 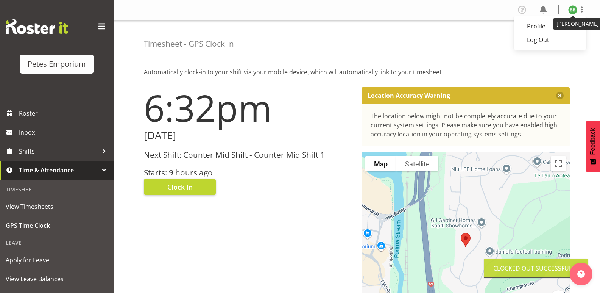 What do you see at coordinates (59, 170) in the screenshot?
I see `span: Time & Attendance` at bounding box center [59, 170].